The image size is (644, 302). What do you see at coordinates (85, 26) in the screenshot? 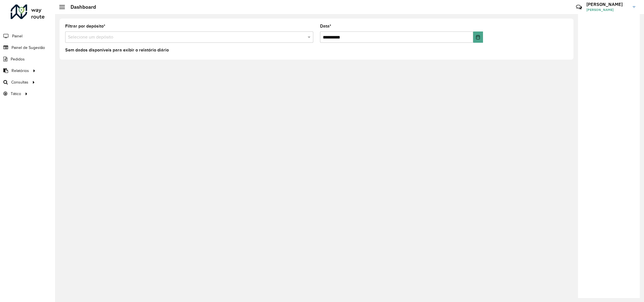
I see `label: Filtrar por depósito` at bounding box center [85, 26].